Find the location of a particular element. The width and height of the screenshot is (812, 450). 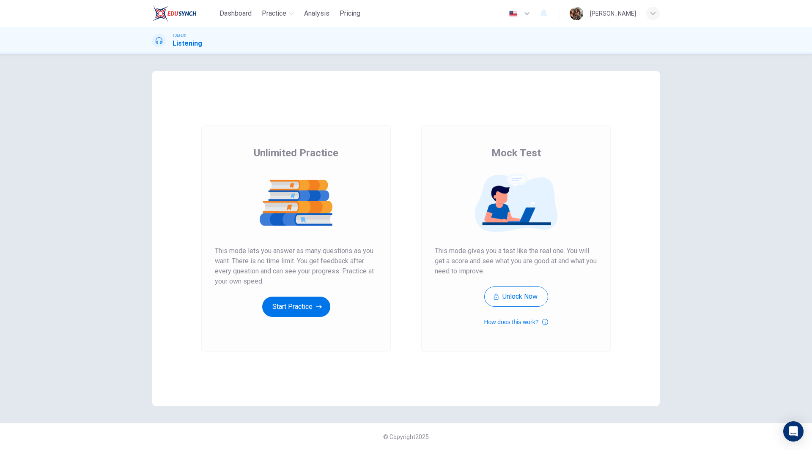

span: © Copyright 2025 is located at coordinates (406, 437).